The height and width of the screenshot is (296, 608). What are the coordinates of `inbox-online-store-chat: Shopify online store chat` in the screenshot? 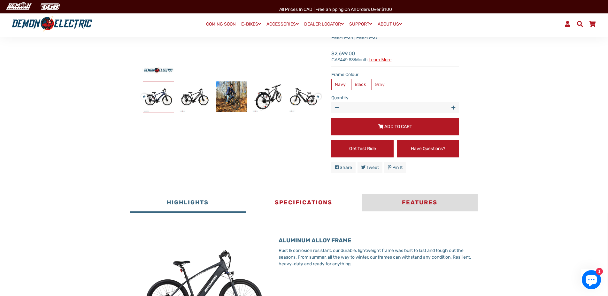 It's located at (591, 281).